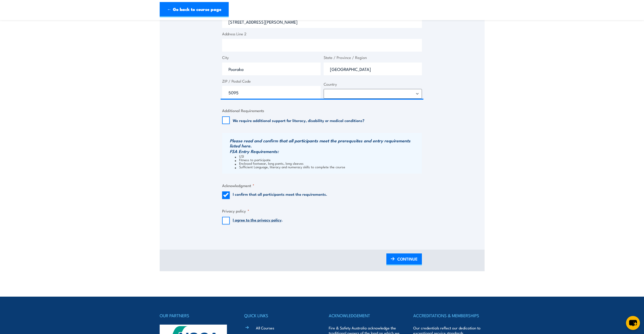 The image size is (644, 334). I want to click on input: Enter a location, so click(322, 22).